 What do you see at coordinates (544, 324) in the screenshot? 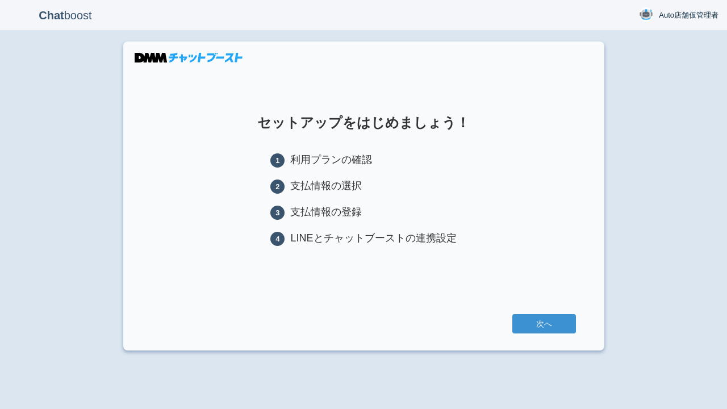
I see `a: 次へ` at bounding box center [544, 324].